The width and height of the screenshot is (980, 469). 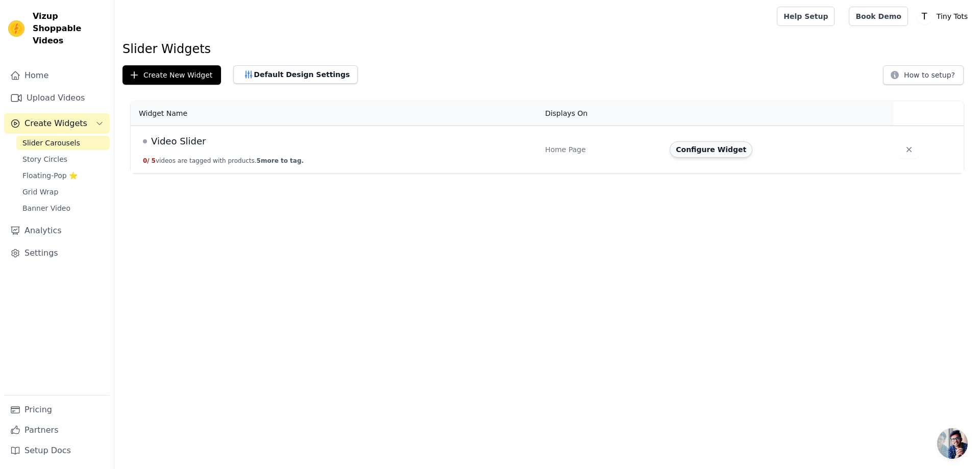 What do you see at coordinates (924, 77) in the screenshot?
I see `a: How to setup?` at bounding box center [924, 77].